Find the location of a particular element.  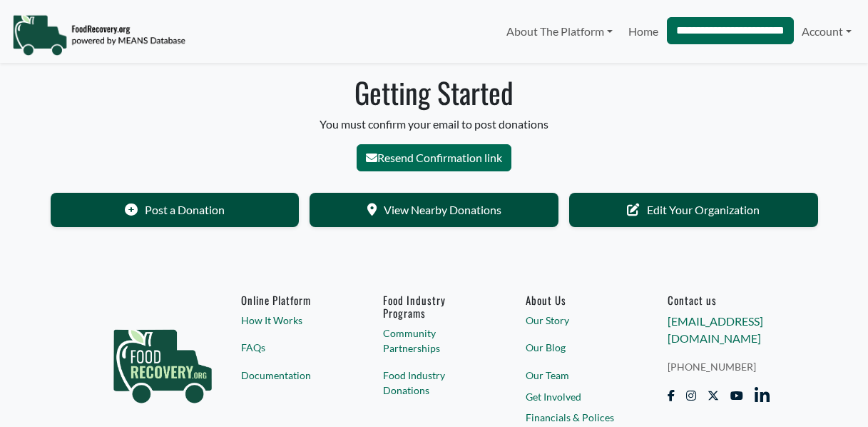

h6: About Us is located at coordinates (577, 300).